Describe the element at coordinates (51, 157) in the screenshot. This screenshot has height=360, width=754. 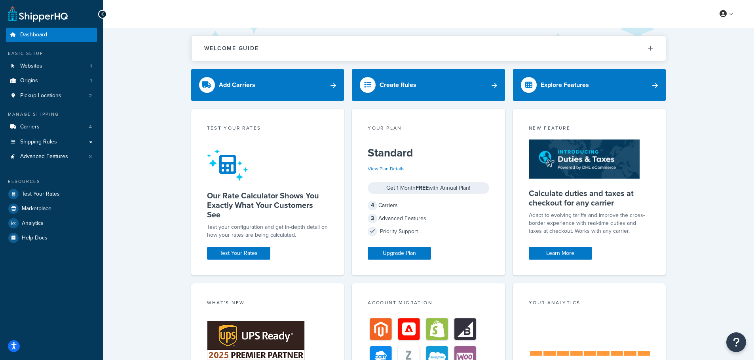
I see `li: Advanced Features` at that location.